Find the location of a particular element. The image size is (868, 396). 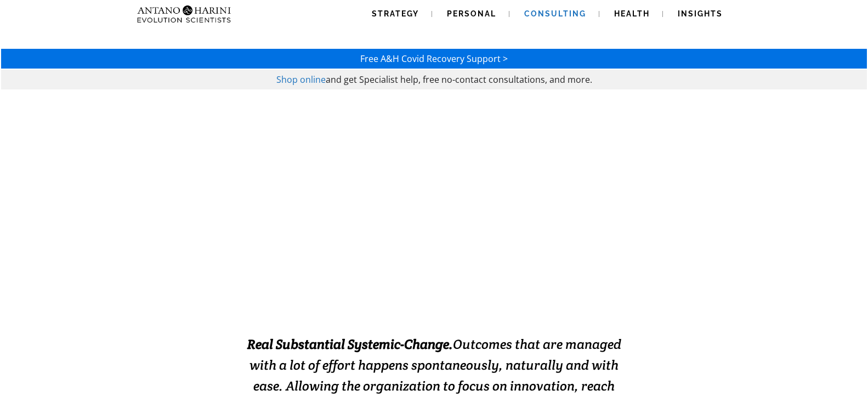

span: and get Specialist help, free no-contact consultations, and more. is located at coordinates (459, 80).